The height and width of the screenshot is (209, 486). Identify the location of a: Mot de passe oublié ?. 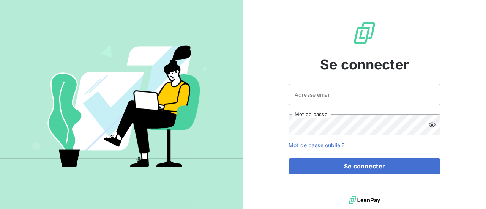
(317, 145).